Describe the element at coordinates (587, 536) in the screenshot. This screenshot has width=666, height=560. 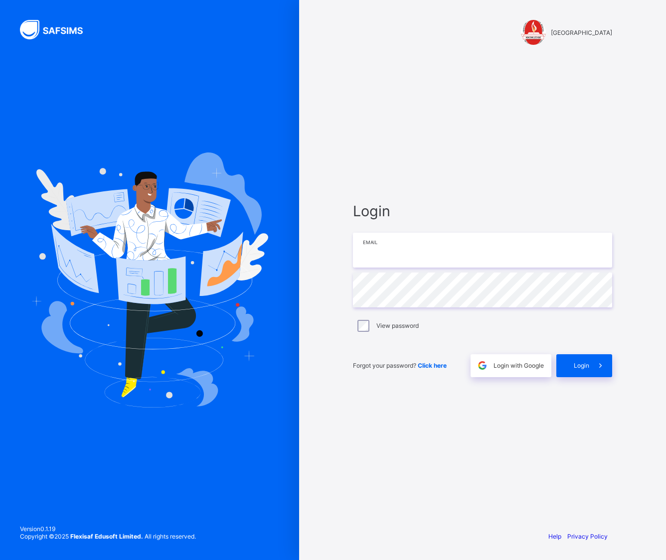
I see `a: Privacy Policy` at that location.